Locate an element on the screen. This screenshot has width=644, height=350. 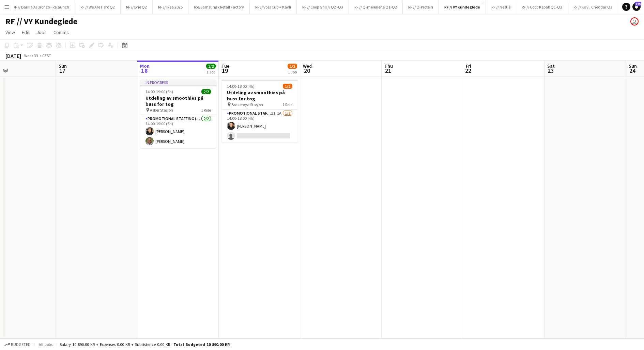
span: 21 is located at coordinates (388, 71).